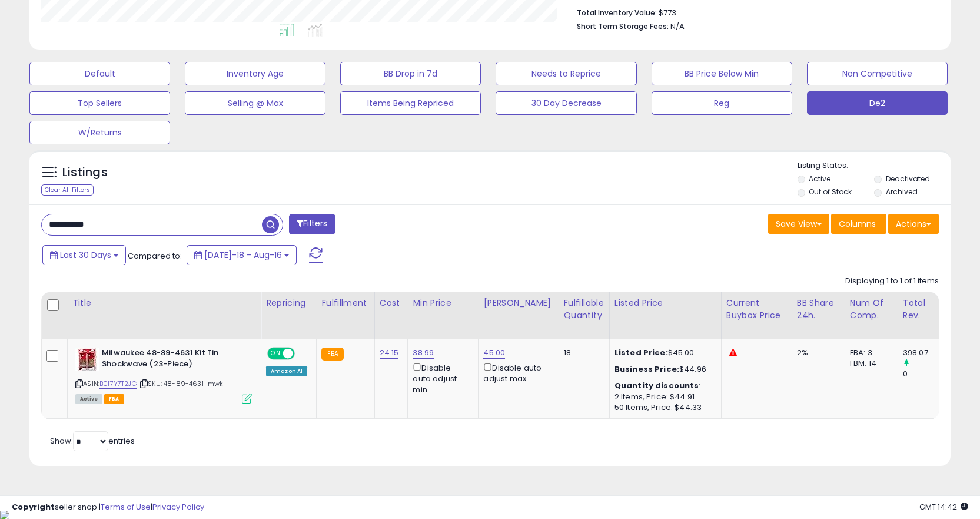  Describe the element at coordinates (87, 359) in the screenshot. I see `img: 51bLdrOEEpL._SL40_.jpg` at that location.